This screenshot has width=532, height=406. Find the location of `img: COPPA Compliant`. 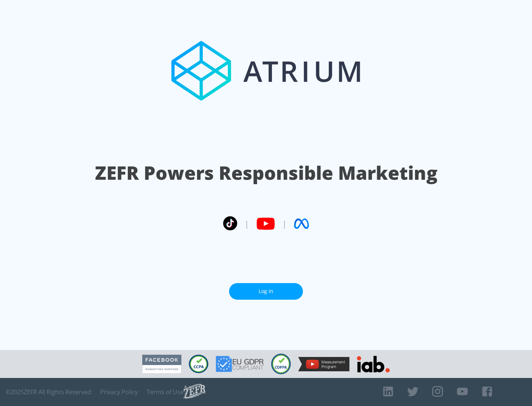

img: COPPA Compliant is located at coordinates (281, 364).